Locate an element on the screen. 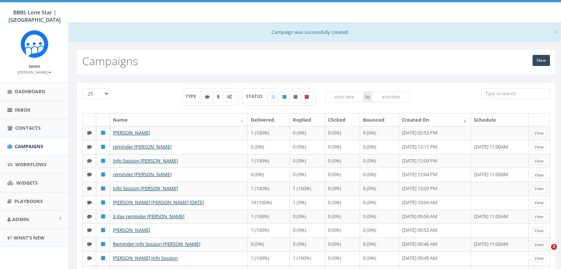 The height and width of the screenshot is (269, 561). input: end date is located at coordinates (391, 97).